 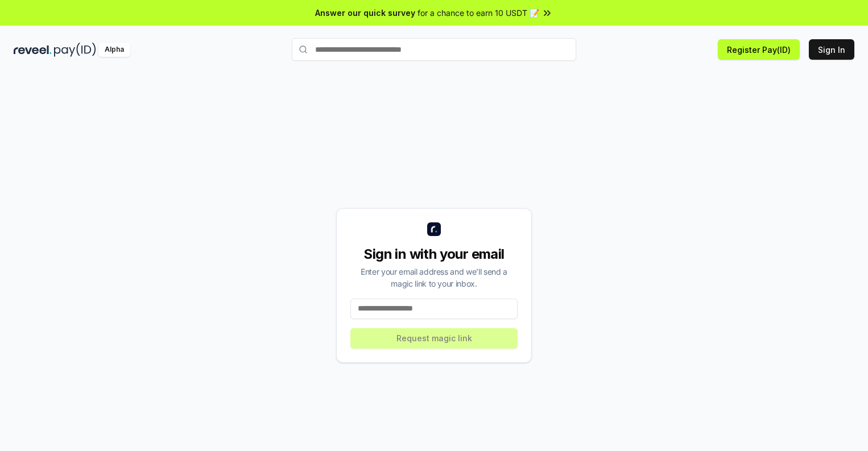 What do you see at coordinates (434, 229) in the screenshot?
I see `img: logo_small` at bounding box center [434, 229].